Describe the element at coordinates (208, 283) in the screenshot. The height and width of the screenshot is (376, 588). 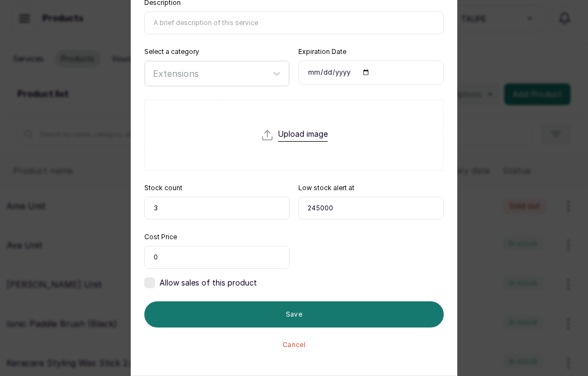
I see `span: Allow sales of this product` at that location.